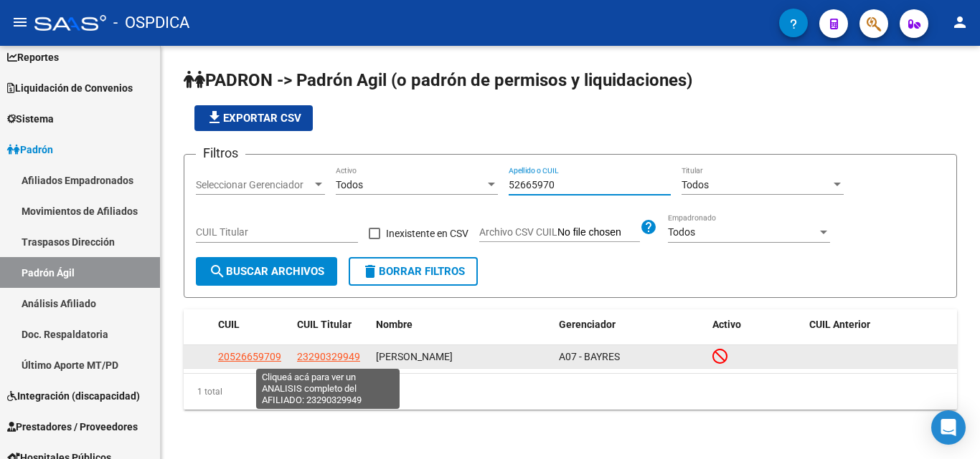 The image size is (980, 459). What do you see at coordinates (630, 325) in the screenshot?
I see `datatable-header-cell: Gerenciador` at bounding box center [630, 325].